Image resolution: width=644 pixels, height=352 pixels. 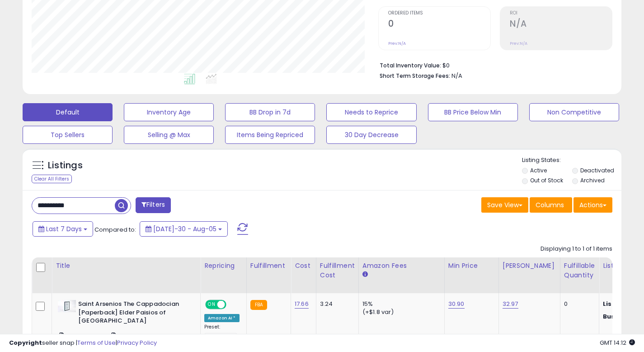 I want to click on button: Selling @ Max, so click(x=169, y=135).